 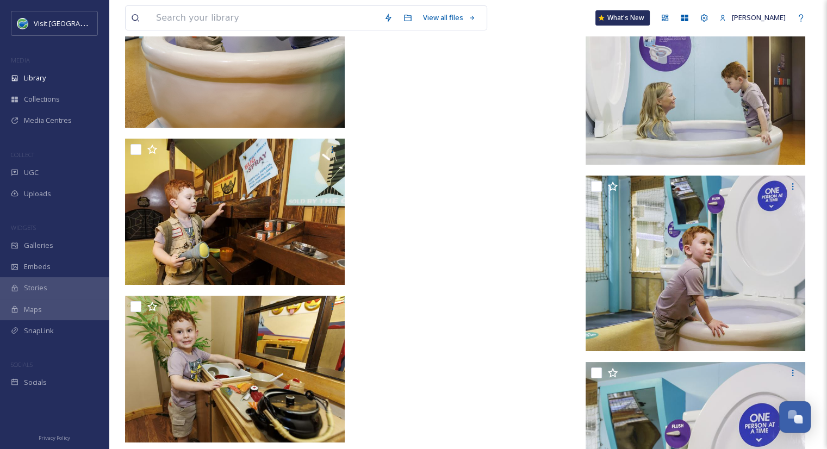 I want to click on span: Privacy Policy, so click(x=54, y=438).